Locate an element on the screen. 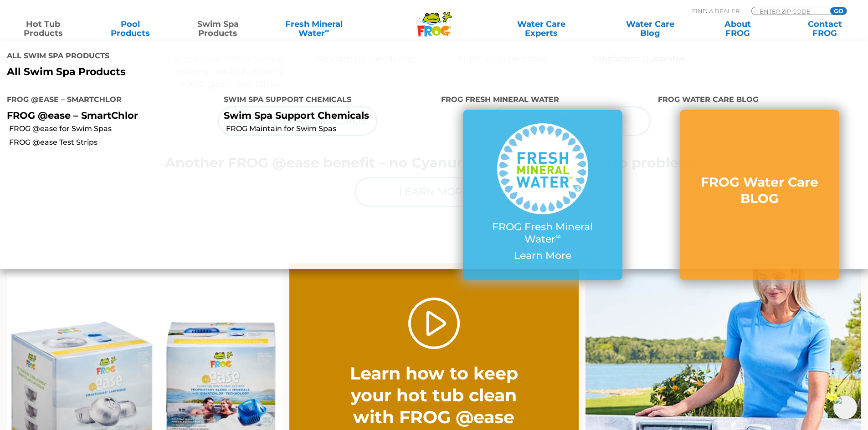 Image resolution: width=868 pixels, height=430 pixels. a: All Swim Spa Products is located at coordinates (217, 72).